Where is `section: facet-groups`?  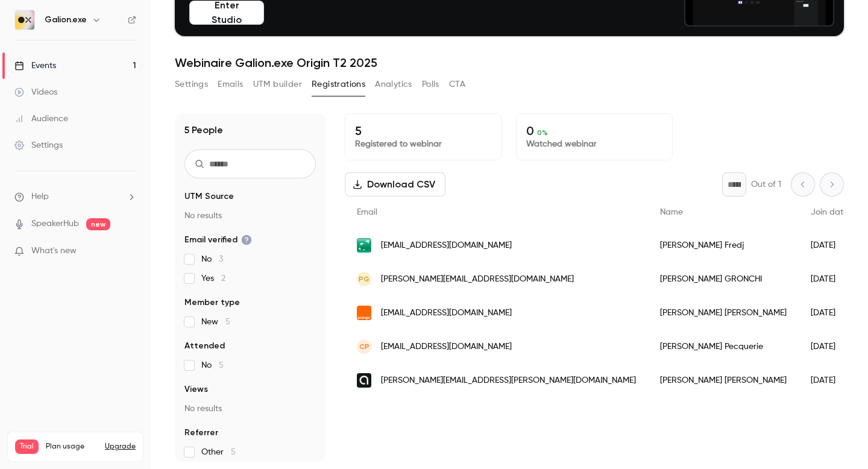 section: facet-groups is located at coordinates (250, 325).